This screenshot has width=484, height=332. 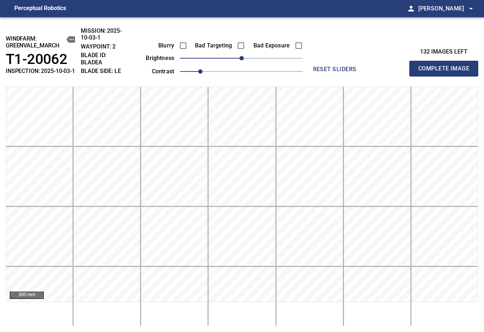 I want to click on h1: T1-20062, so click(x=40, y=59).